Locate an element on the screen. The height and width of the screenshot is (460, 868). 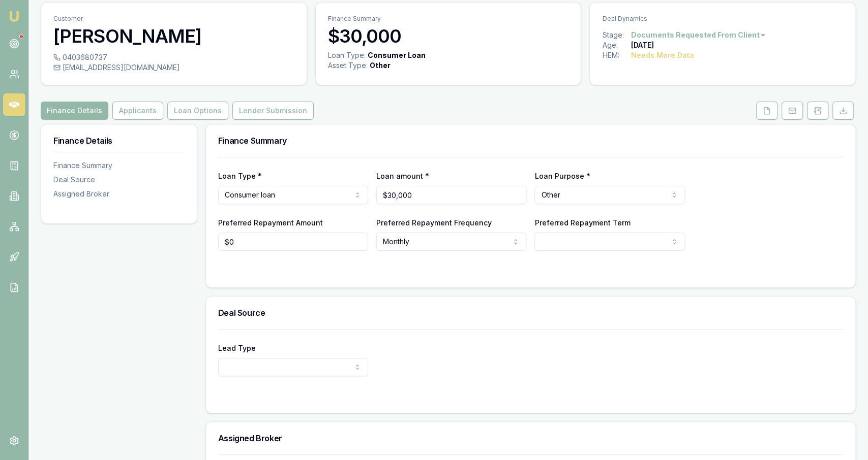
p: Finance Summary is located at coordinates (448, 19).